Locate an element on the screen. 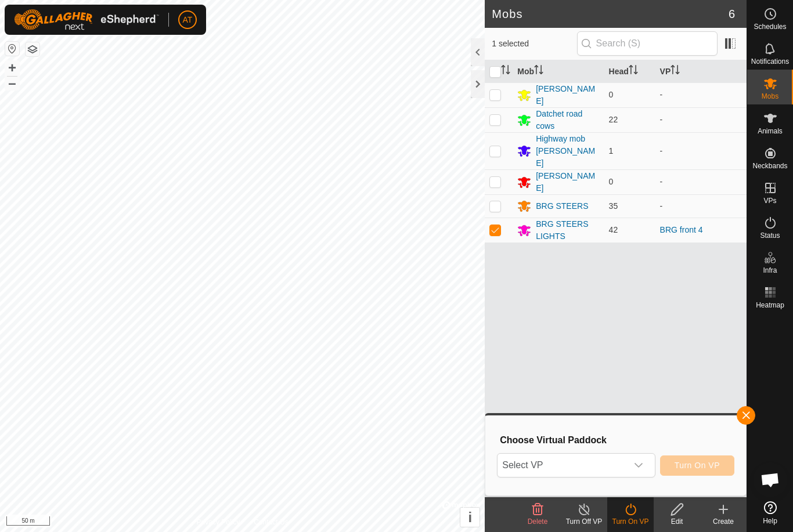 Image resolution: width=793 pixels, height=532 pixels. span: Animals is located at coordinates (770, 131).